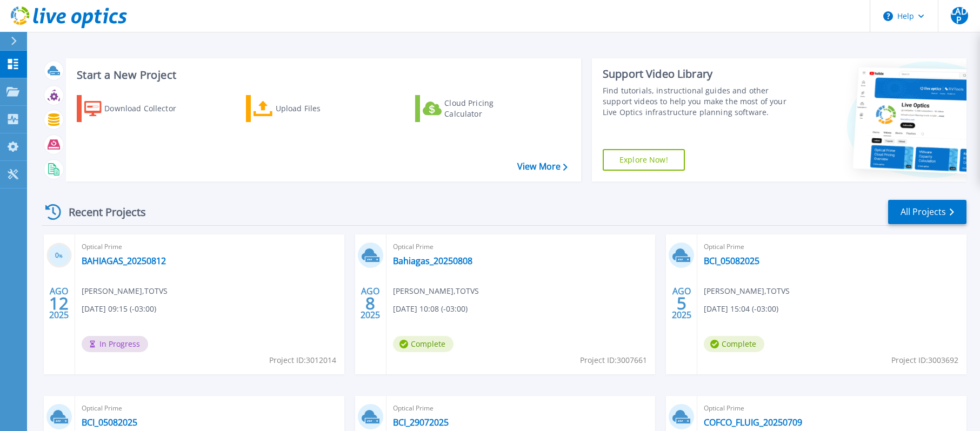 The width and height of the screenshot is (980, 431). Describe the element at coordinates (302, 360) in the screenshot. I see `span: Project ID: 3012014` at that location.